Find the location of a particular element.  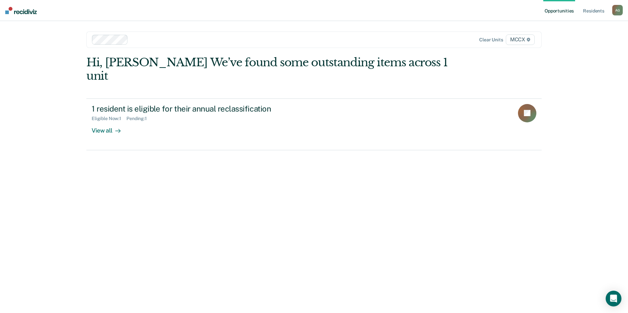

div: A G is located at coordinates (618, 10).